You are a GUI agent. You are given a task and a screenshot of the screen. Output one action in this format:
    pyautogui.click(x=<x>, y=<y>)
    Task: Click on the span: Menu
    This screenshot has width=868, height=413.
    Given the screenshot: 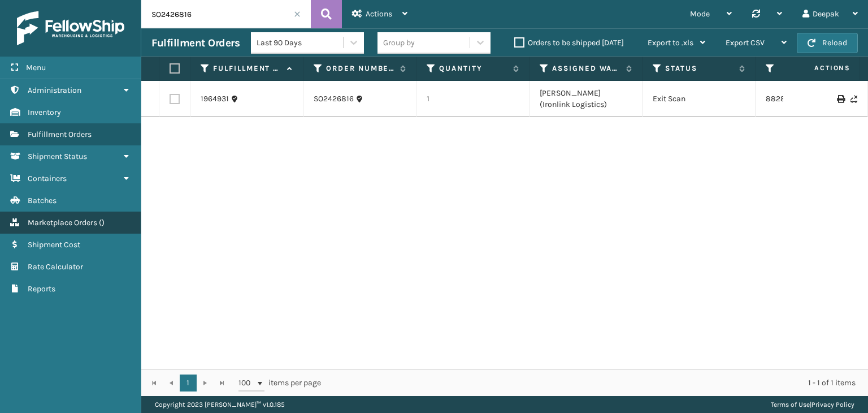 What is the action you would take?
    pyautogui.click(x=36, y=67)
    